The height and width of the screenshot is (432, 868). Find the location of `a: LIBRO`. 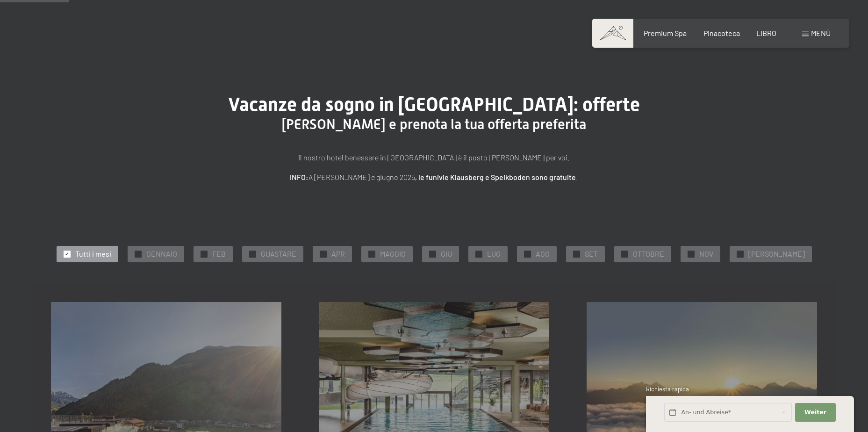

a: LIBRO is located at coordinates (766, 33).